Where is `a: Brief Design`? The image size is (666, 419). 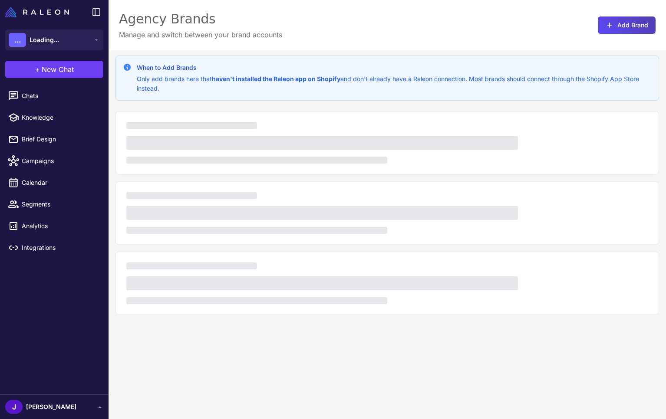 a: Brief Design is located at coordinates (54, 139).